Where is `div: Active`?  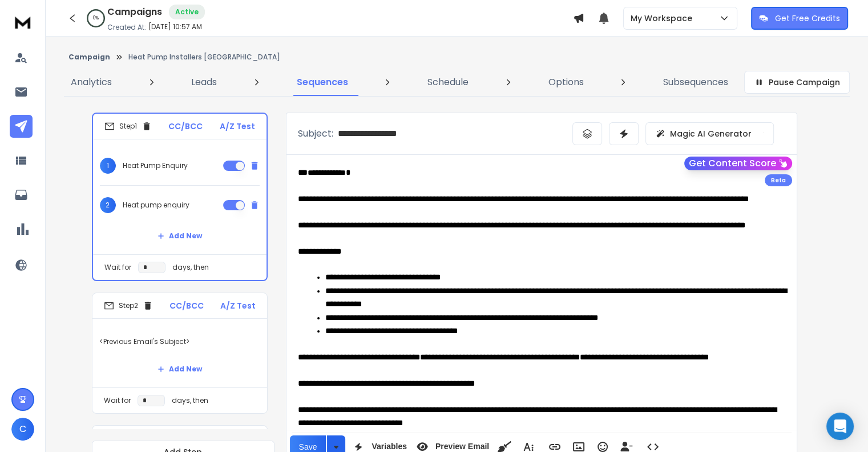
div: Active is located at coordinates (187, 12).